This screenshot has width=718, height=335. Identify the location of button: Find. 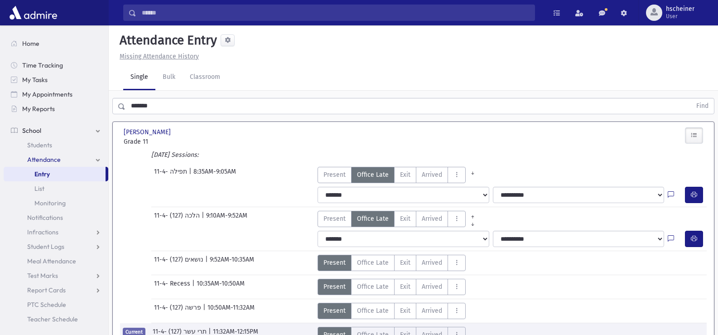
(702, 106).